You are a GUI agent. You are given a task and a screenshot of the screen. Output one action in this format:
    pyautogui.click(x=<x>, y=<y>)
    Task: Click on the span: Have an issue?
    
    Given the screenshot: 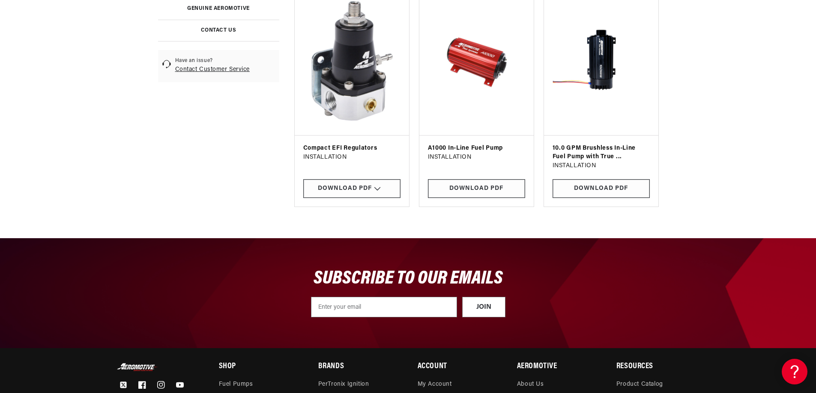 What is the action you would take?
    pyautogui.click(x=212, y=61)
    